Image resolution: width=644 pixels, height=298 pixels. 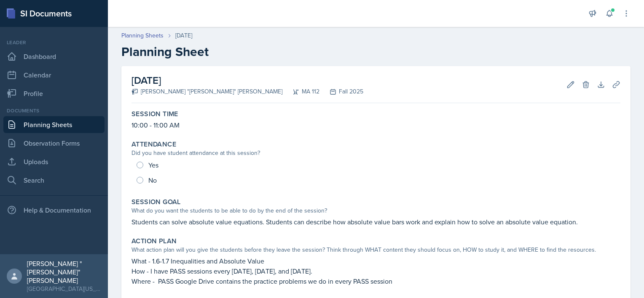 I want to click on a: Observation Forms, so click(x=54, y=143).